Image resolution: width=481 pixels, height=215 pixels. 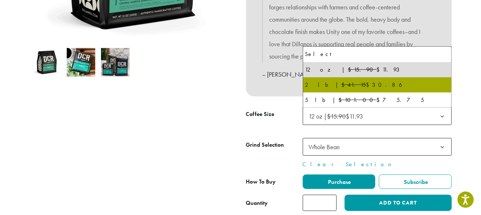 What do you see at coordinates (339, 181) in the screenshot?
I see `span: Purchase` at bounding box center [339, 181].